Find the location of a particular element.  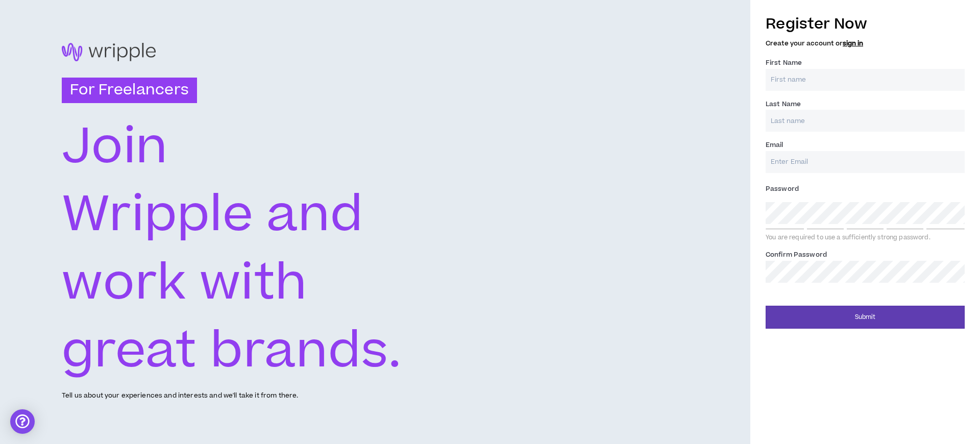

span: Password is located at coordinates (782, 189).